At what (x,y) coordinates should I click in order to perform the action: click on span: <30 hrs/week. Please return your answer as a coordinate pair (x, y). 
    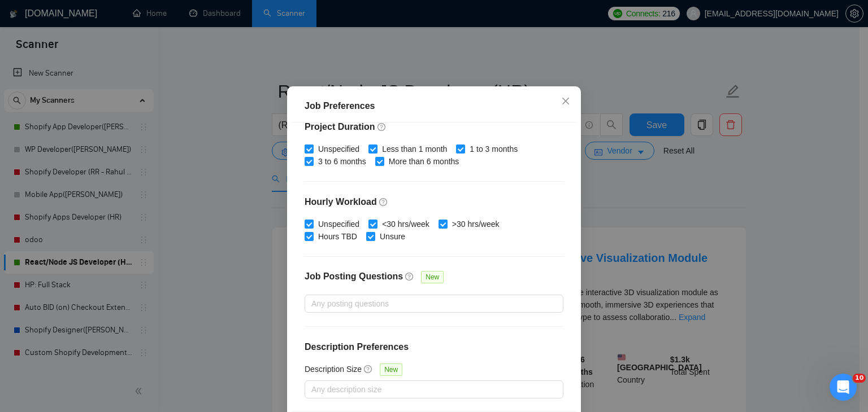
    Looking at the image, I should click on (406, 224).